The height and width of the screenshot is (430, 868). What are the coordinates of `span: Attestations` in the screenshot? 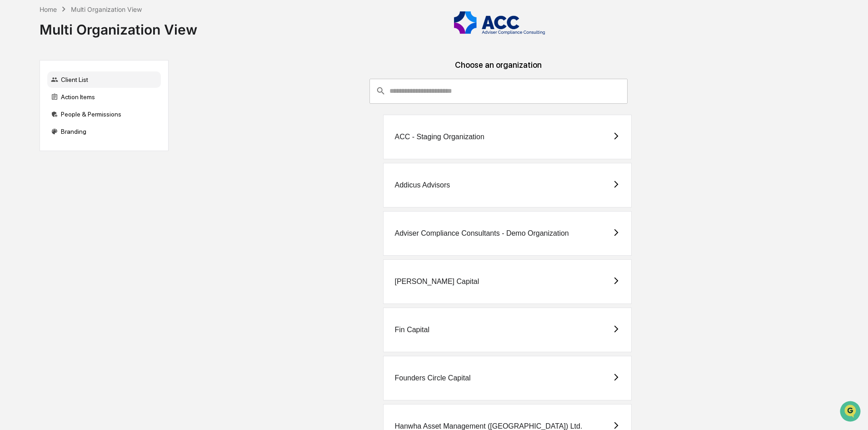 It's located at (93, 119).